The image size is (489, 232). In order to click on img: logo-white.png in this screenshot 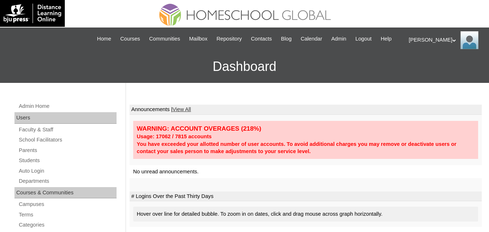, I will do `click(32, 13)`.